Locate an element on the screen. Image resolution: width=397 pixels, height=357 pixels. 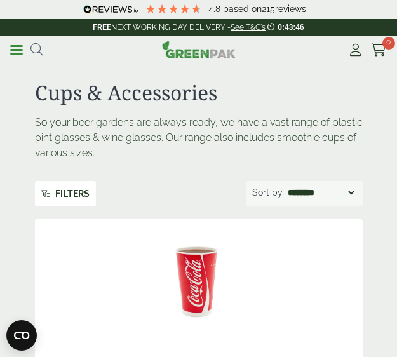
img: GreenPak Supplies is located at coordinates (199, 50).